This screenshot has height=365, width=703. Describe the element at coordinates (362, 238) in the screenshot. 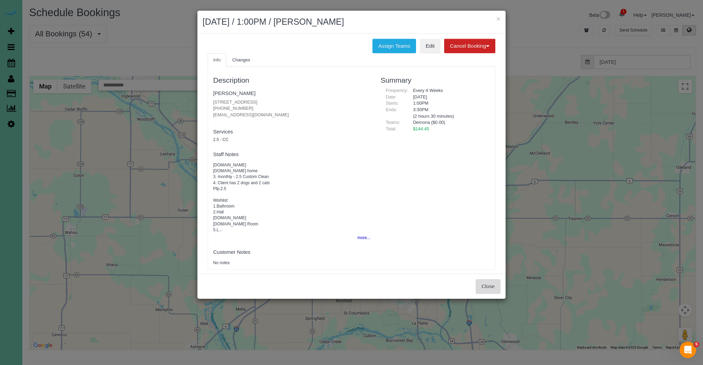

I see `button: more...` at that location.